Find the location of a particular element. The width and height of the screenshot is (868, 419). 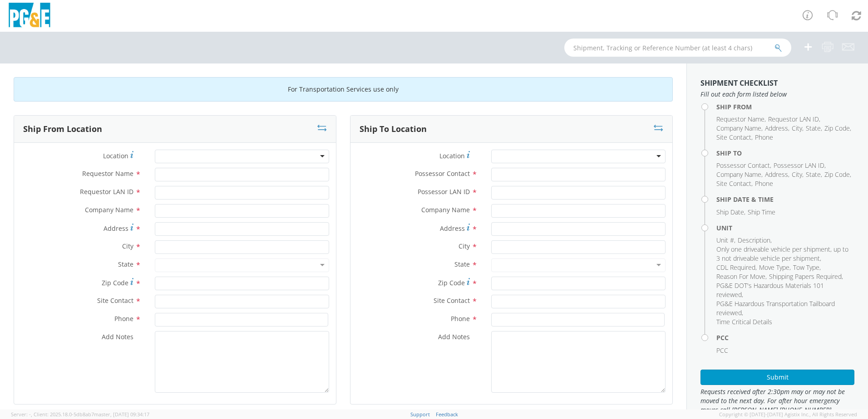

span: Client: 2025.18.0-5db8ab7 is located at coordinates (91, 414).